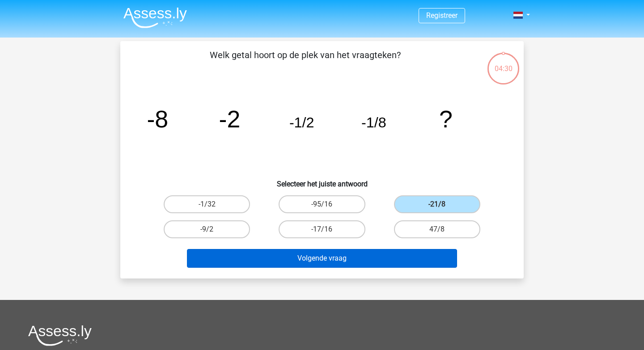 The image size is (644, 350). I want to click on div: 04:30, so click(503, 63).